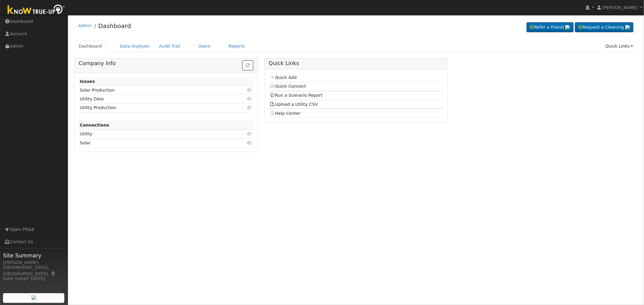 This screenshot has height=305, width=644. I want to click on span: Site Summary, so click(34, 256).